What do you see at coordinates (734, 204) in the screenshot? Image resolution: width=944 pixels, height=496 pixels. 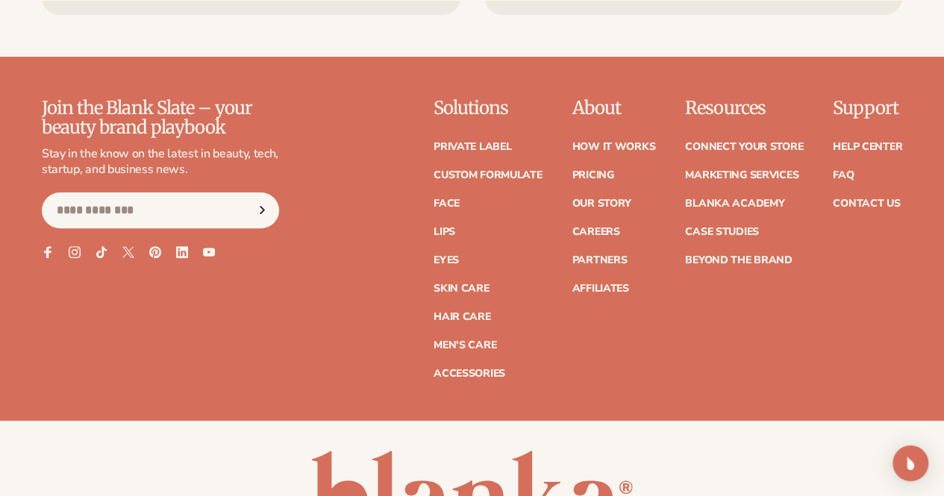 I see `a: Blanka Academy` at bounding box center [734, 204].